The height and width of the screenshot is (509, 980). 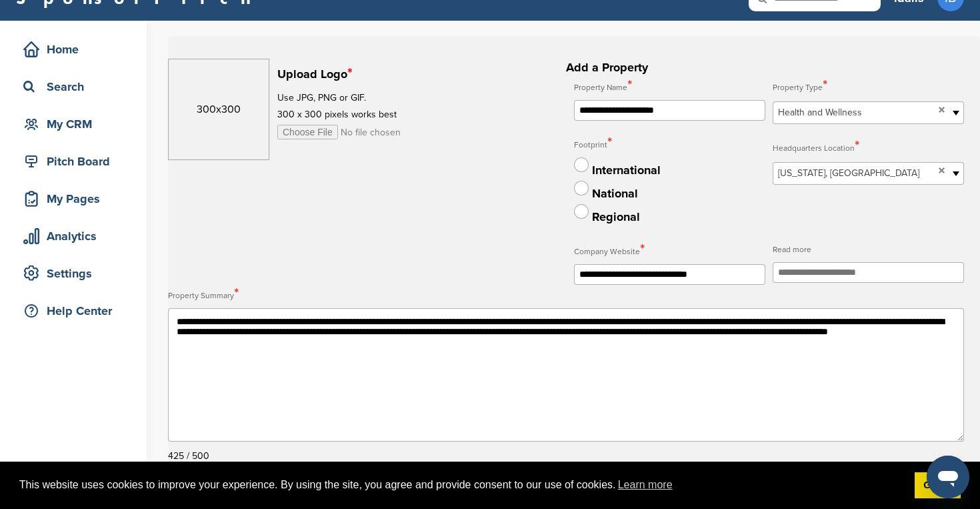 I want to click on a: My Pages, so click(x=73, y=198).